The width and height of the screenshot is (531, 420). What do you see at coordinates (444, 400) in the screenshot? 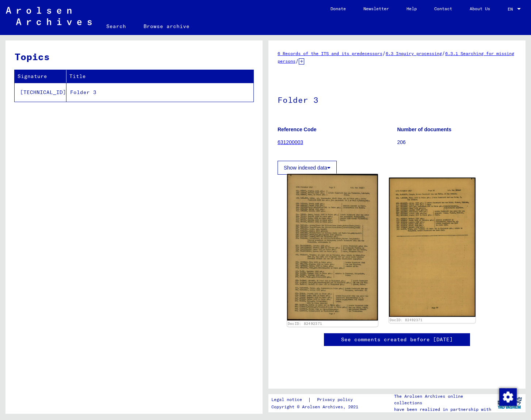
I see `p: The Arolsen Archives online collections` at bounding box center [444, 400].